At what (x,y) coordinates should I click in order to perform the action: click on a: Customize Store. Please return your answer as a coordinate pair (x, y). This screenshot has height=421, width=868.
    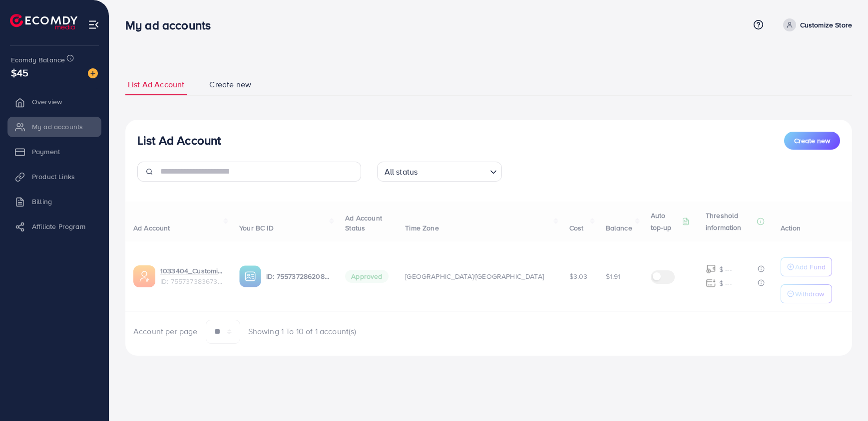
    Looking at the image, I should click on (815, 25).